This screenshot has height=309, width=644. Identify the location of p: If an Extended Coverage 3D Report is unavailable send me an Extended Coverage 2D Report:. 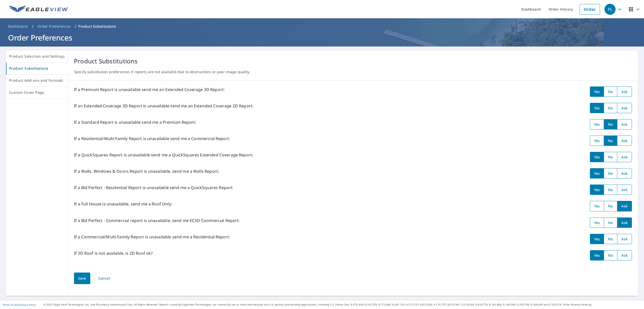
(163, 108).